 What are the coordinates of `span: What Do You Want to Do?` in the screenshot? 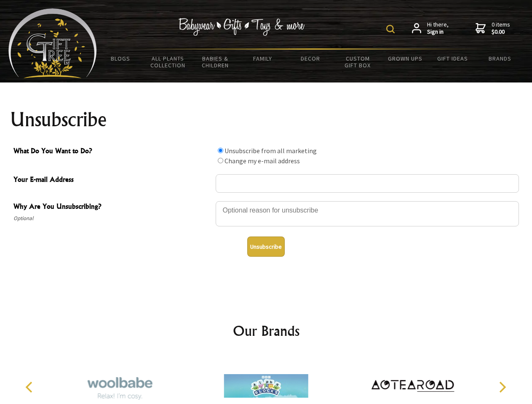 It's located at (112, 151).